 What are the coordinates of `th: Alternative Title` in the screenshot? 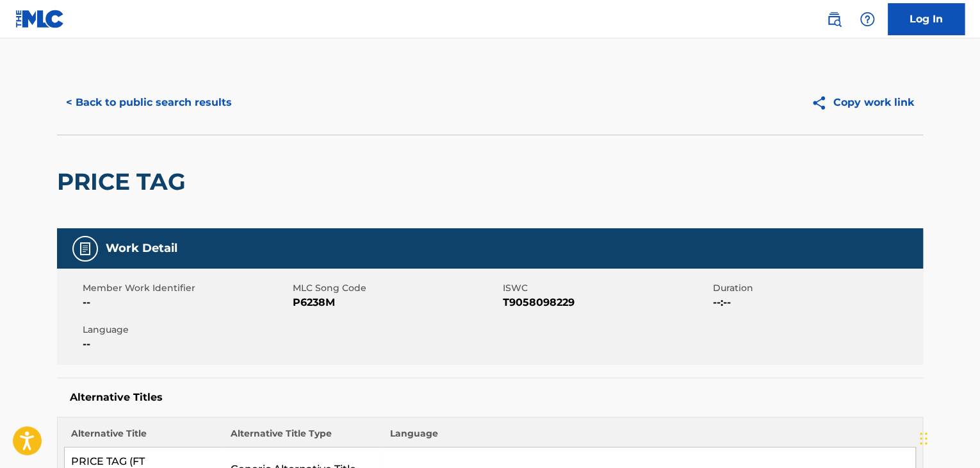 It's located at (145, 437).